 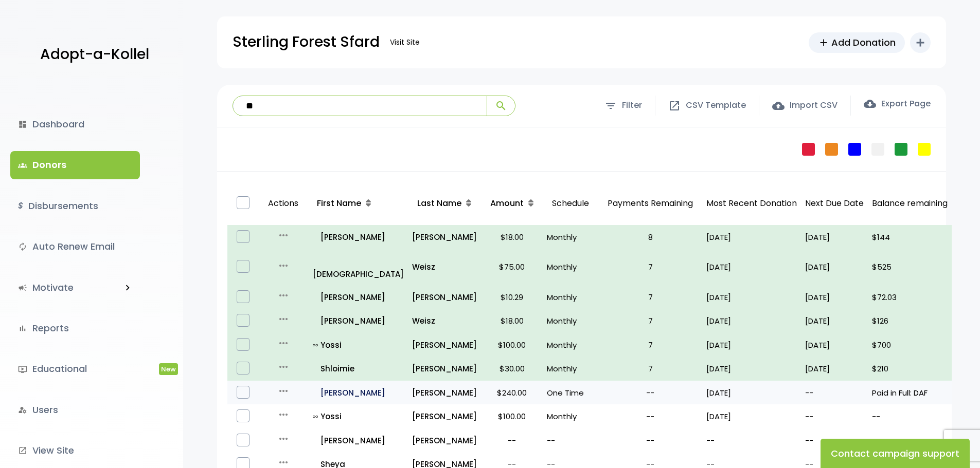 What do you see at coordinates (570, 203) in the screenshot?
I see `p: Schedule` at bounding box center [570, 203].